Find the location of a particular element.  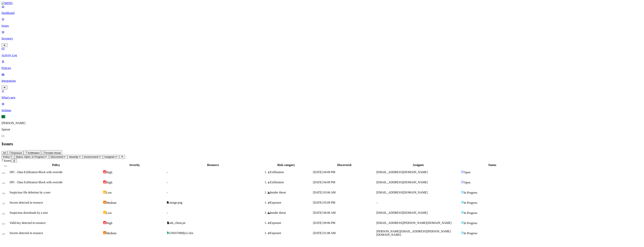

span: image.png is located at coordinates (176, 202).